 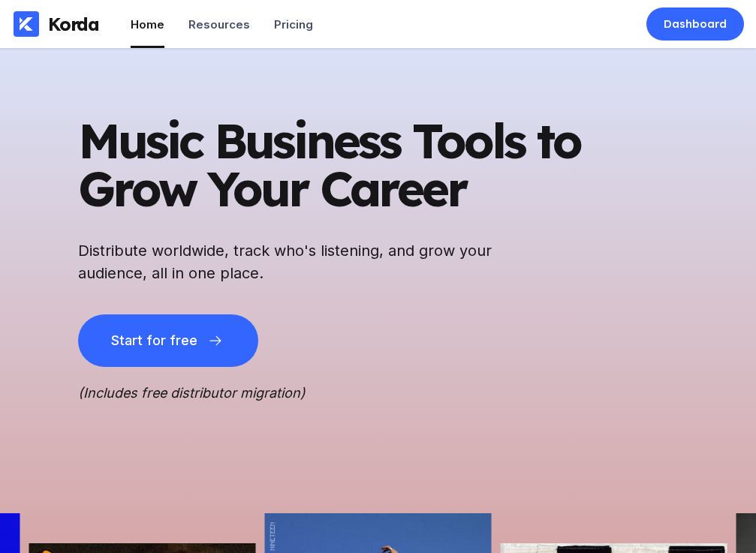 I want to click on button: Start for free, so click(x=168, y=340).